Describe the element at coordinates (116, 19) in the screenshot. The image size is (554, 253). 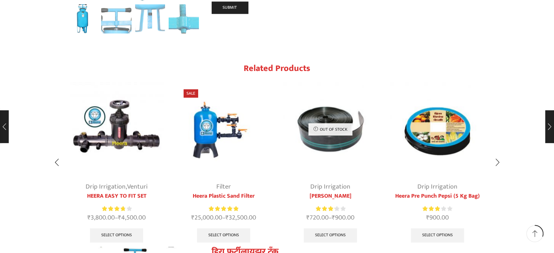
I see `li: 2 / 5` at that location.